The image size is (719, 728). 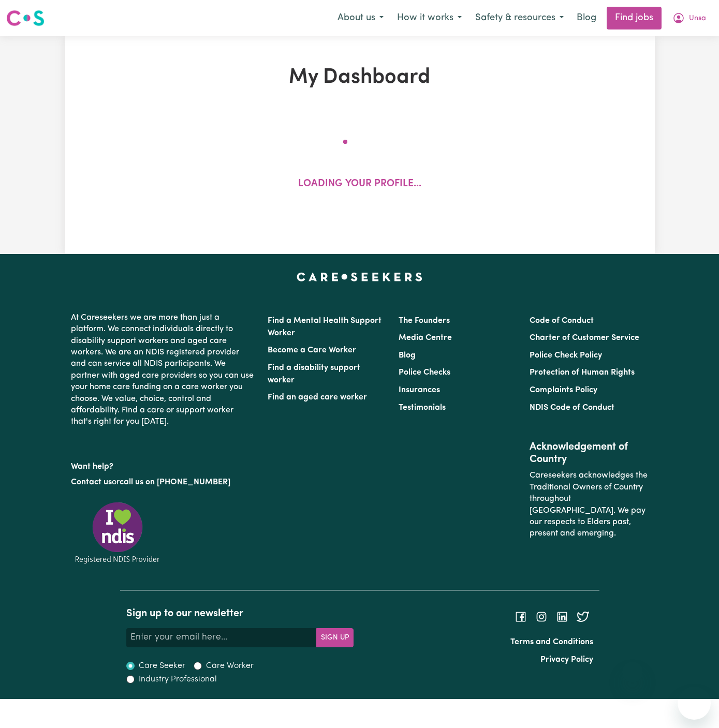 What do you see at coordinates (422, 408) in the screenshot?
I see `a: Testimonials` at bounding box center [422, 408].